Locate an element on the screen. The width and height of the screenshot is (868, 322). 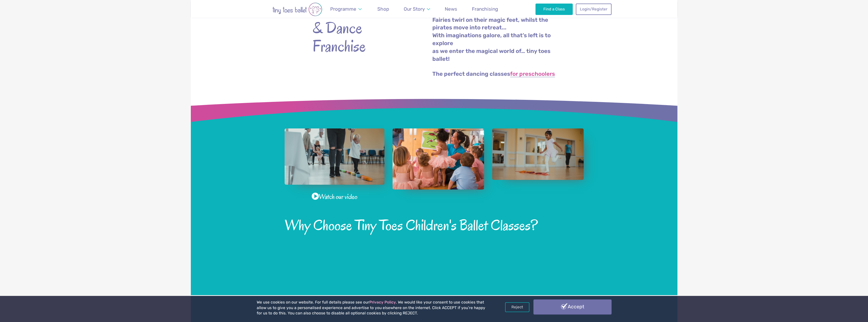
a: Franchising is located at coordinates (485, 9).